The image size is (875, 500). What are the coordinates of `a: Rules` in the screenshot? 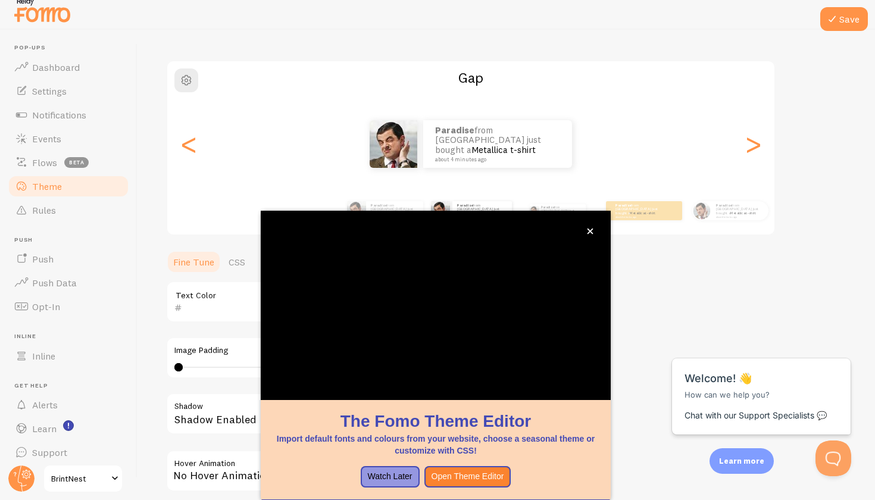 It's located at (68, 210).